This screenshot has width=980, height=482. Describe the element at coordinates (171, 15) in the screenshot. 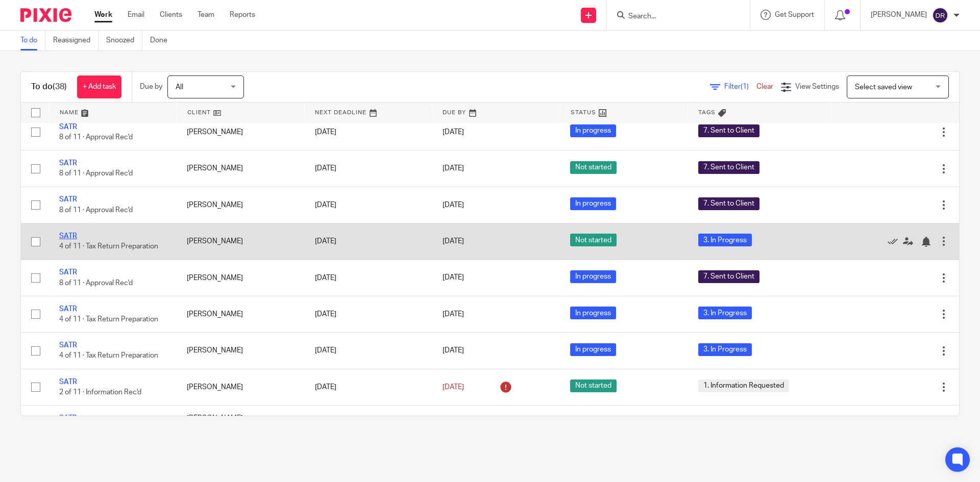

I see `a: Clients` at that location.